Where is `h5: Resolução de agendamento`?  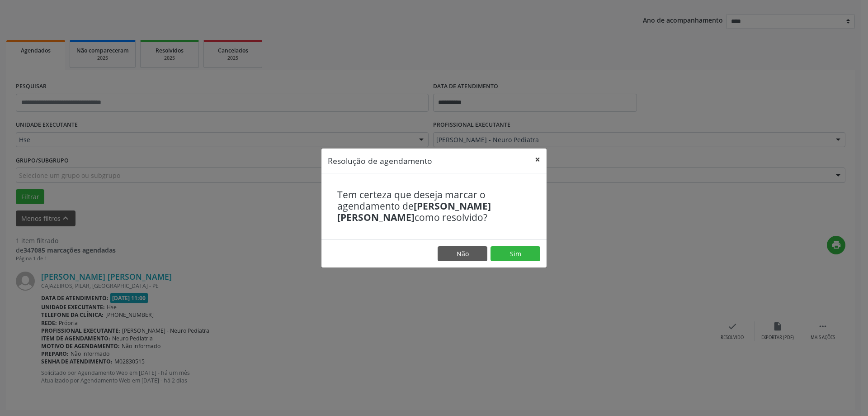
h5: Resolução de agendamento is located at coordinates (380, 161).